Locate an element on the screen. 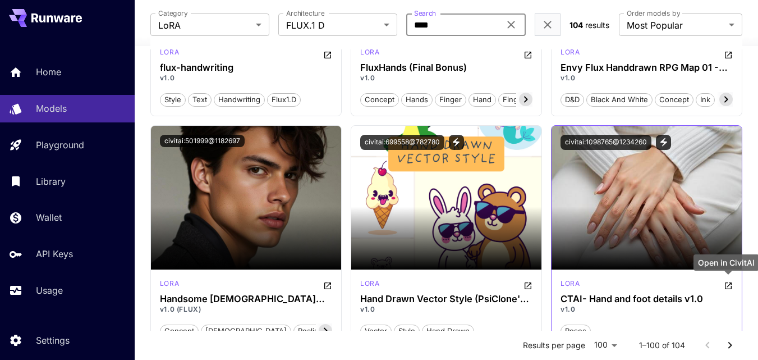 The width and height of the screenshot is (758, 360). div: flux-handwriting is located at coordinates (246, 67).